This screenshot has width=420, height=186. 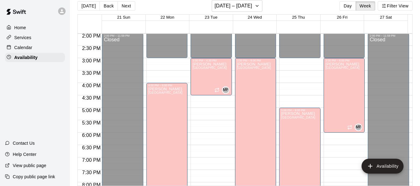 What do you see at coordinates (386, 17) in the screenshot?
I see `button: 27 Sat` at bounding box center [386, 17].